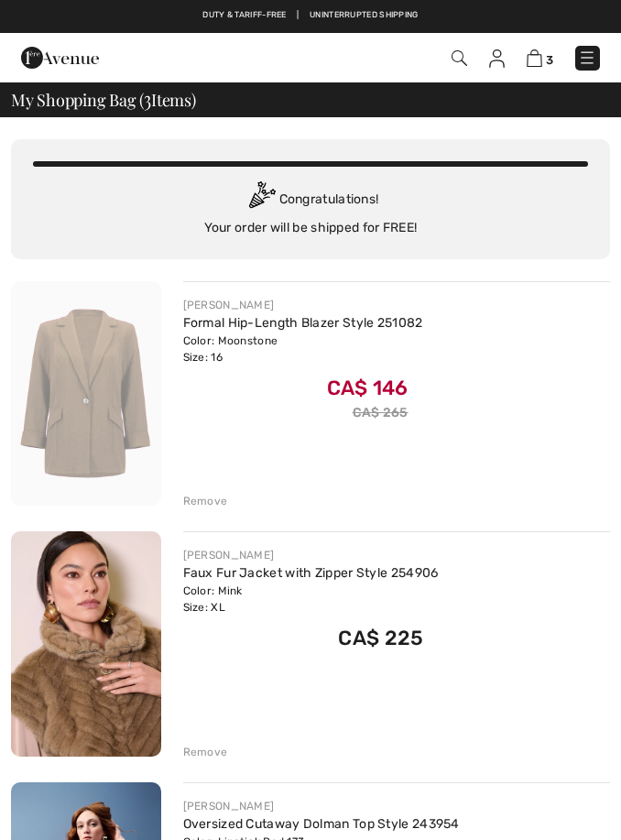 The image size is (621, 840). Describe the element at coordinates (322, 824) in the screenshot. I see `a: Oversized Cutaway Dolman Top Style 243954` at that location.